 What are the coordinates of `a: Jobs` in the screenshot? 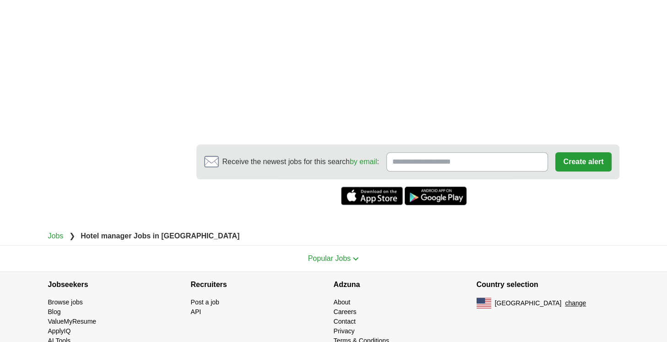 It's located at (56, 235).